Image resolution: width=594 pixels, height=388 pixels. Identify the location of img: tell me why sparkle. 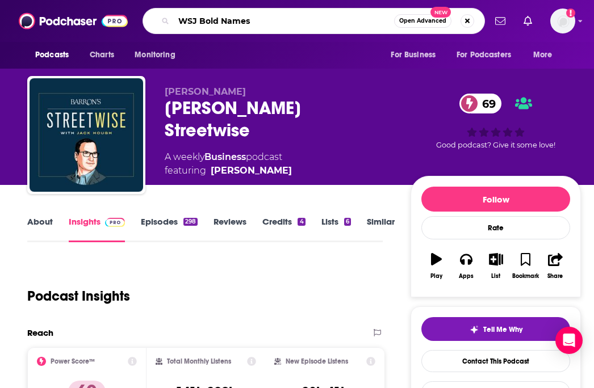
(474, 330).